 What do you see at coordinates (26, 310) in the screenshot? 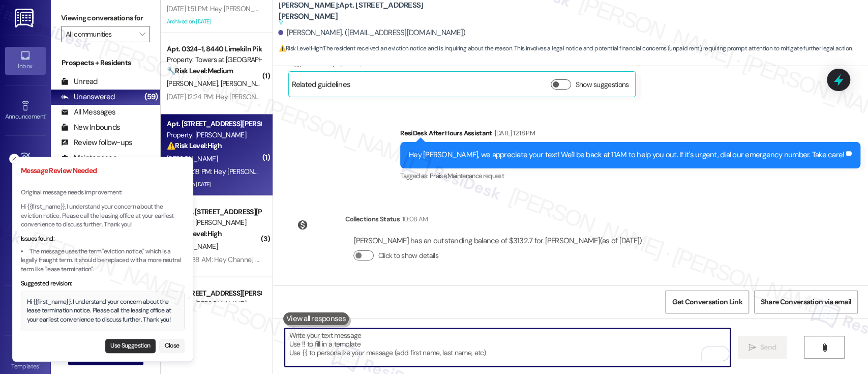
I see `a: Leads` at bounding box center [26, 310].